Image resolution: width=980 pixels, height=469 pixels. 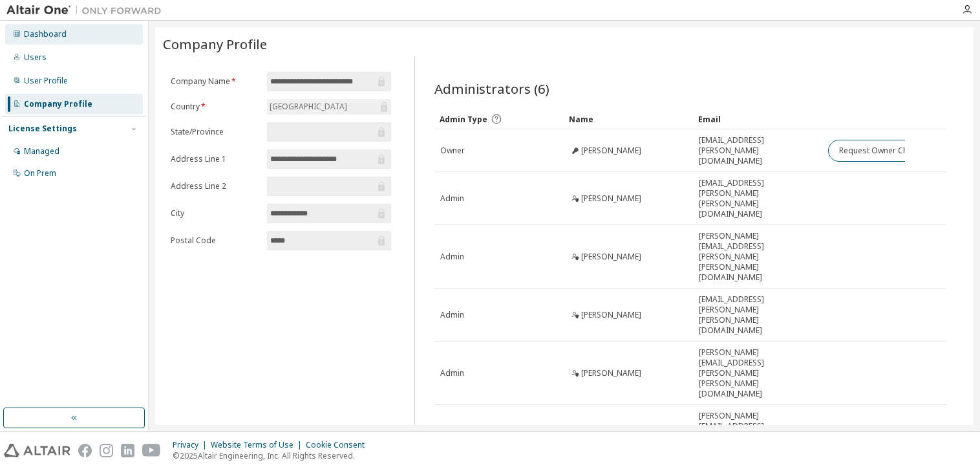 I want to click on img: facebook.svg, so click(x=84, y=450).